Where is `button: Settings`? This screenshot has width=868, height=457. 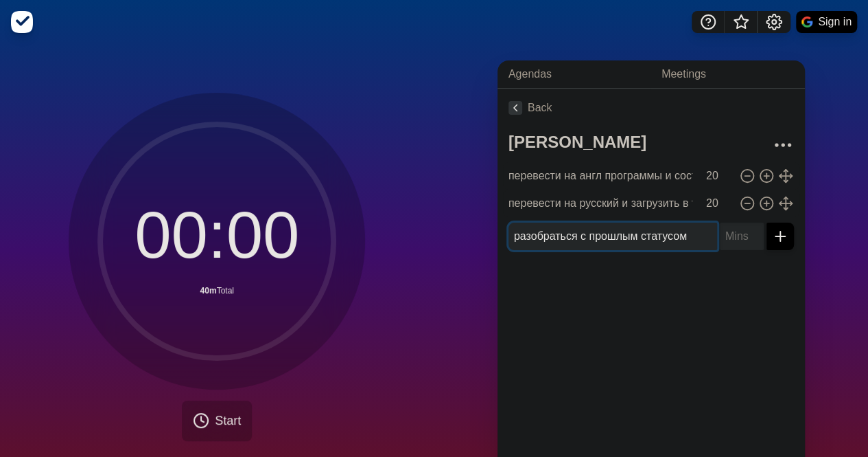 button: Settings is located at coordinates (774, 22).